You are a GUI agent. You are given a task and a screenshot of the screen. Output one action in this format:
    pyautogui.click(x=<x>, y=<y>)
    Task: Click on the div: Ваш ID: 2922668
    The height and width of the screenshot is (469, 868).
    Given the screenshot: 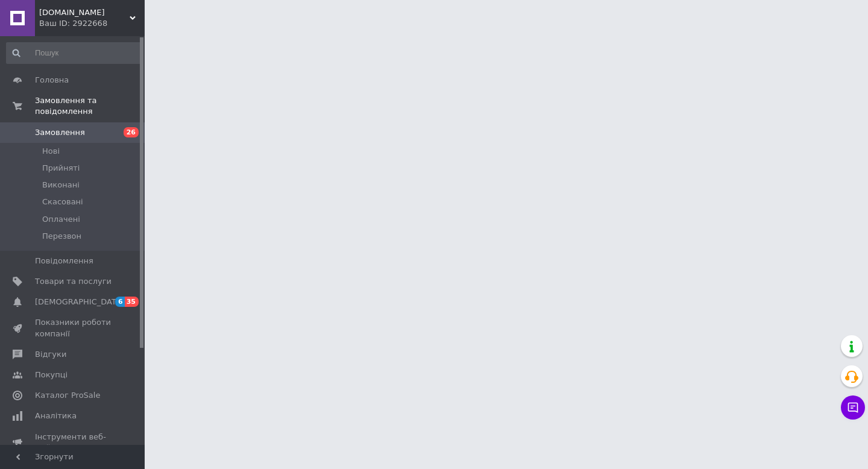 What is the action you would take?
    pyautogui.click(x=92, y=23)
    